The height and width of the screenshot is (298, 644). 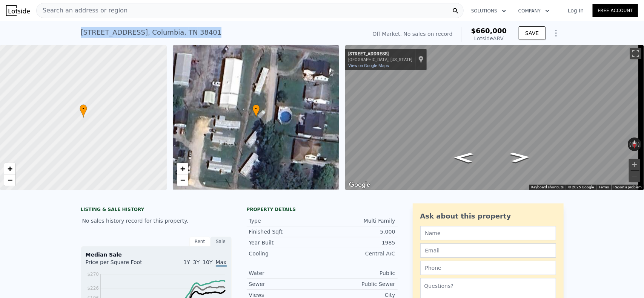 I want to click on span: Search an address or region, so click(x=82, y=10).